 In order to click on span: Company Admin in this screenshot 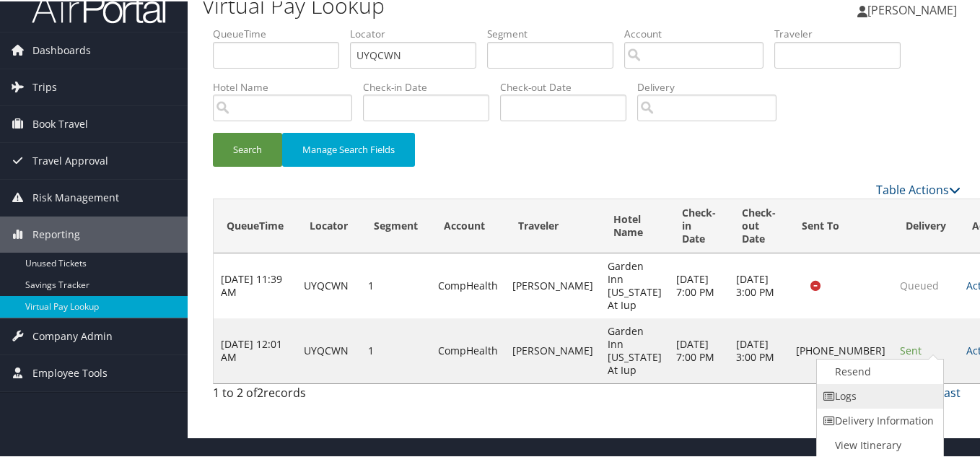, I will do `click(72, 335)`.